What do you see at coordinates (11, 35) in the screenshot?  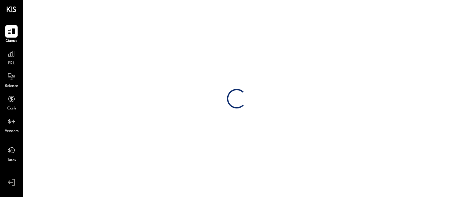 I see `a: Queue` at bounding box center [11, 35].